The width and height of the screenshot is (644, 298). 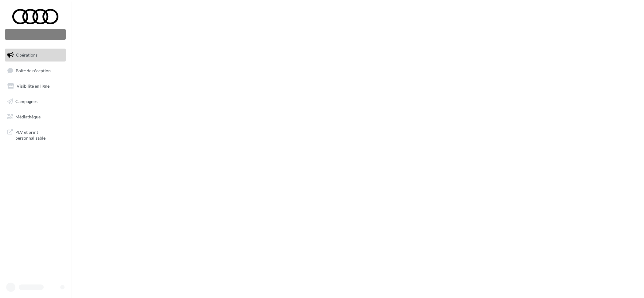 What do you see at coordinates (39, 134) in the screenshot?
I see `span: PLV et print personnalisable` at bounding box center [39, 134].